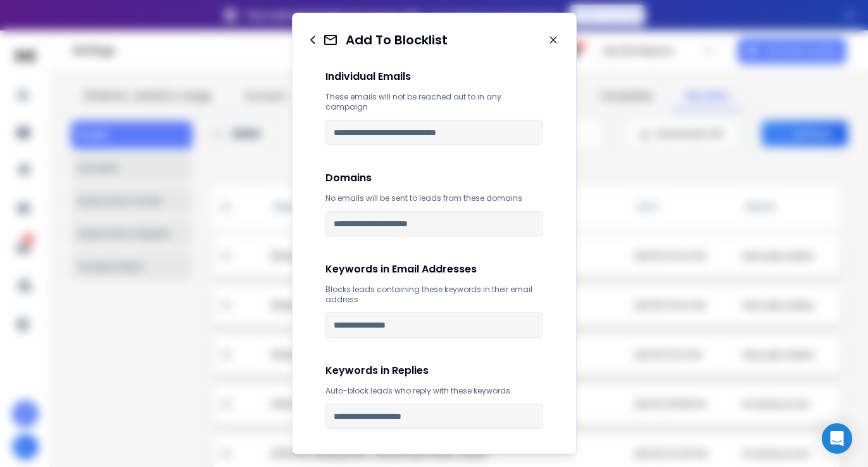  Describe the element at coordinates (837, 438) in the screenshot. I see `div: Open Intercom Messenger` at that location.